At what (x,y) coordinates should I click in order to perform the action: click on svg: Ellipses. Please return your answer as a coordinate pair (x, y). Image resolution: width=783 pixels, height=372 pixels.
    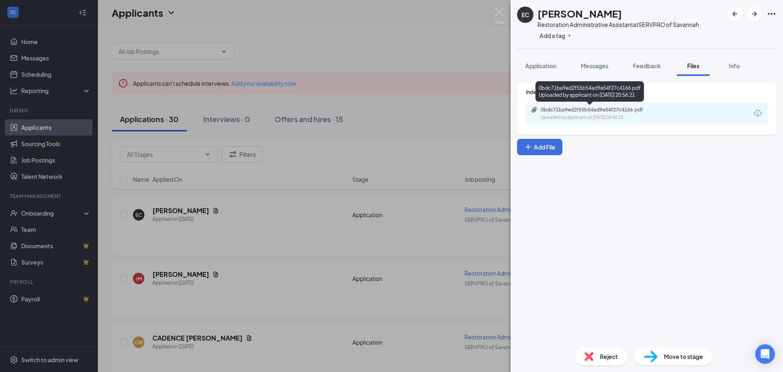
    Looking at the image, I should click on (772, 14).